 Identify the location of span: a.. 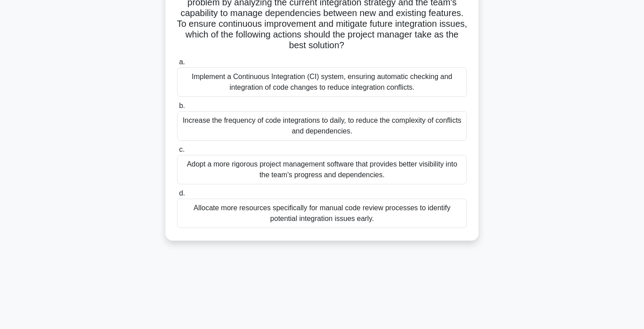
(181, 61).